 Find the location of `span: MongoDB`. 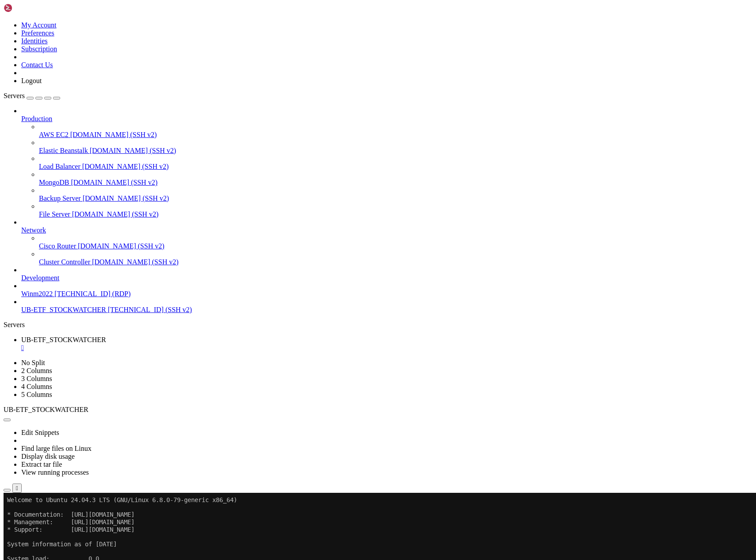

span: MongoDB is located at coordinates (54, 182).